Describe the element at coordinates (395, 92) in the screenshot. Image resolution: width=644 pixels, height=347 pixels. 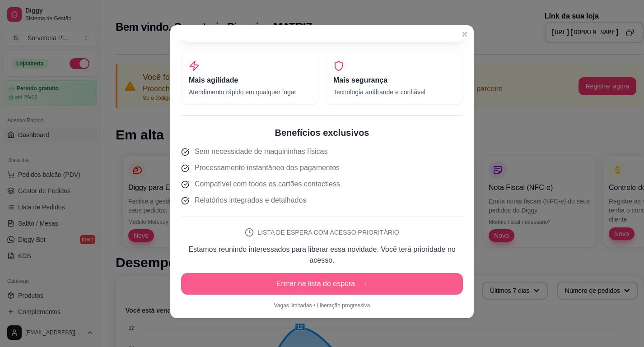
I see `p: Tecnologia antifraude e confiável` at that location.